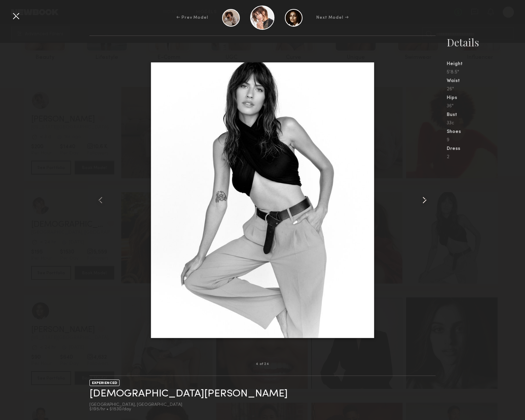 The image size is (525, 420). Describe the element at coordinates (486, 132) in the screenshot. I see `div: Shoes` at that location.